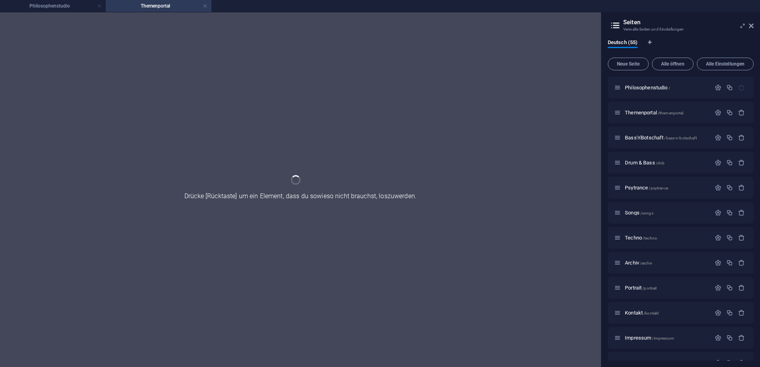 The image size is (760, 367). I want to click on span: Alle öffnen, so click(673, 64).